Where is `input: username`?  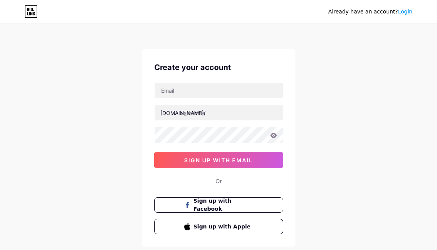
input: username is located at coordinates (219, 112).